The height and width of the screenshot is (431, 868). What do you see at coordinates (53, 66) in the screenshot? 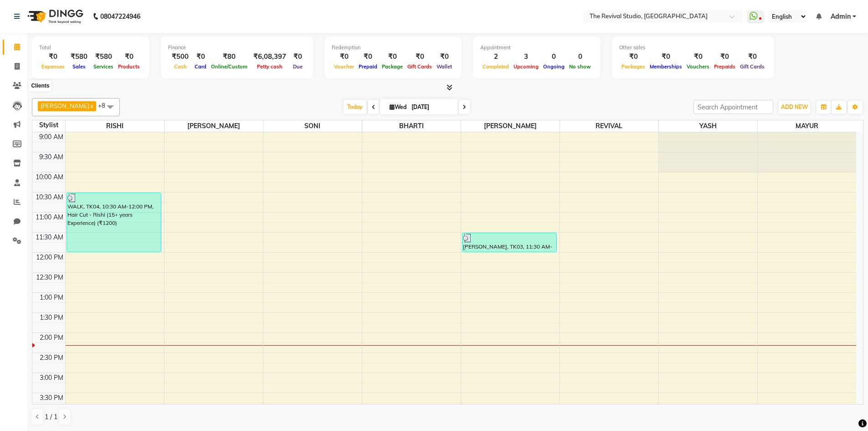
I see `span: Expenses` at bounding box center [53, 66].